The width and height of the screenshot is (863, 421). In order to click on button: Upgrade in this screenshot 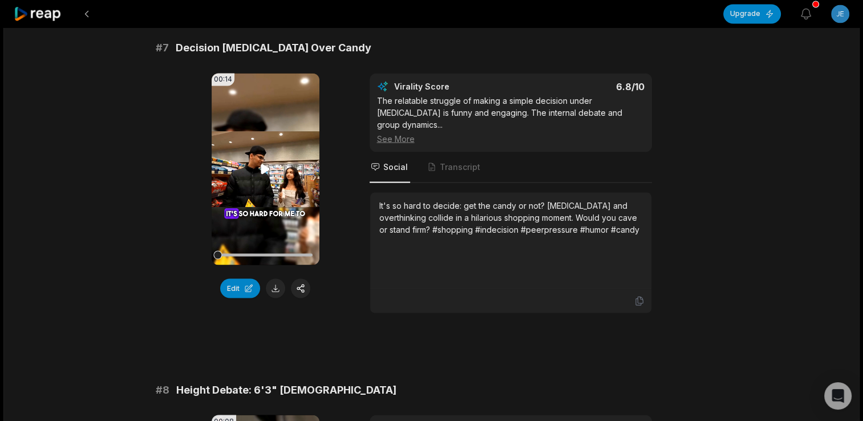, I will do `click(751, 14)`.